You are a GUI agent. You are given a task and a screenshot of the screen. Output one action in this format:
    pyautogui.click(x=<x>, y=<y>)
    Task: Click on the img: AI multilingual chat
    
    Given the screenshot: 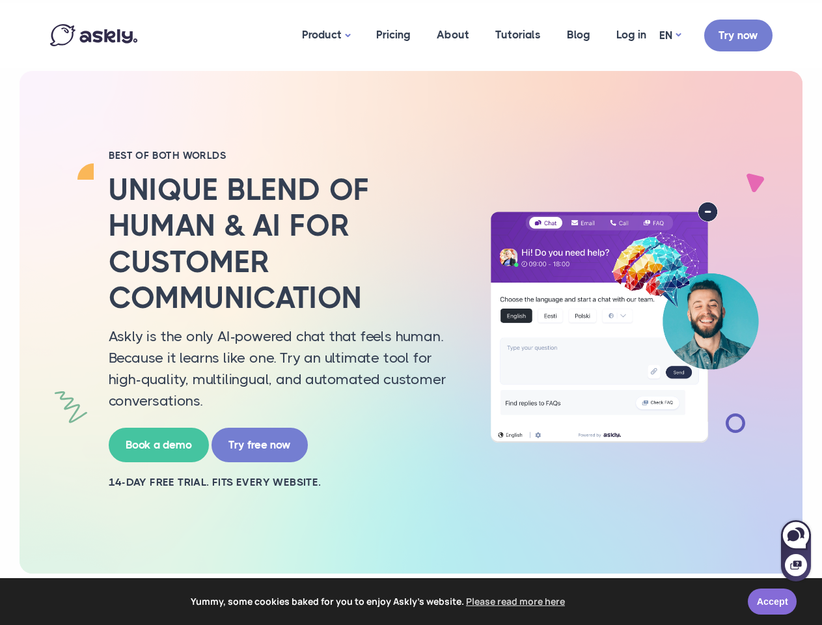 What is the action you would take?
    pyautogui.click(x=624, y=322)
    